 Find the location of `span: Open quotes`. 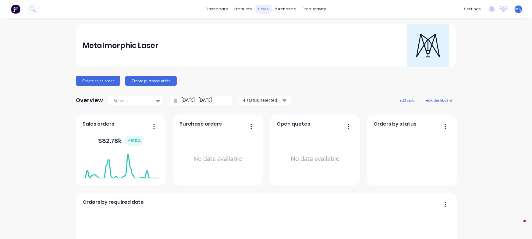

span: Open quotes is located at coordinates (294, 124).